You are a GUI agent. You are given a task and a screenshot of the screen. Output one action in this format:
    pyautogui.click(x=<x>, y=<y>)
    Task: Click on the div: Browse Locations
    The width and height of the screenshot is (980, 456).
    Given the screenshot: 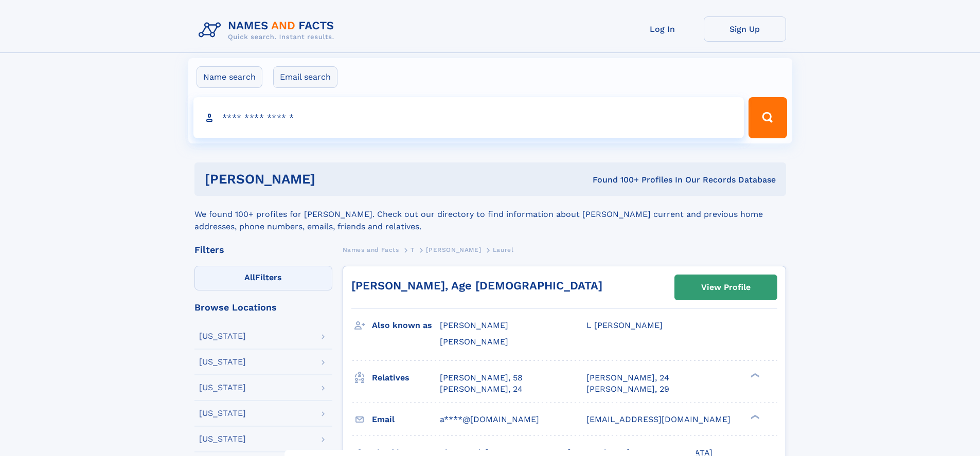 What is the action you would take?
    pyautogui.click(x=263, y=308)
    